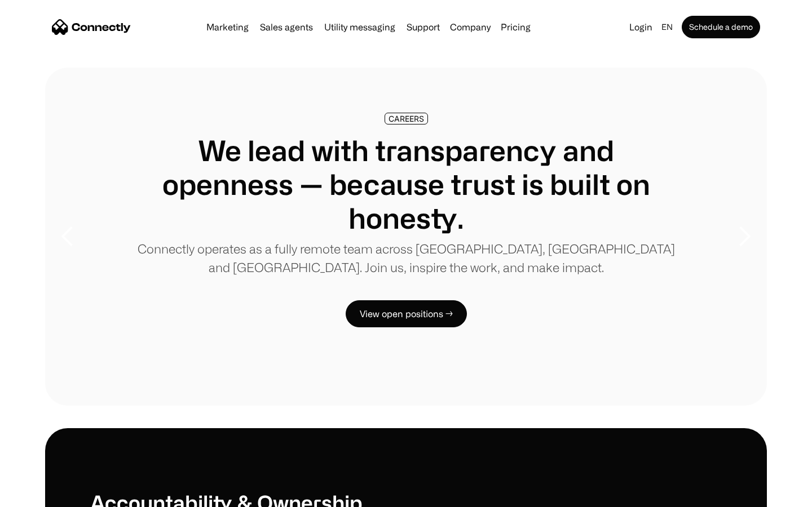  What do you see at coordinates (423, 27) in the screenshot?
I see `a: Support` at bounding box center [423, 27].